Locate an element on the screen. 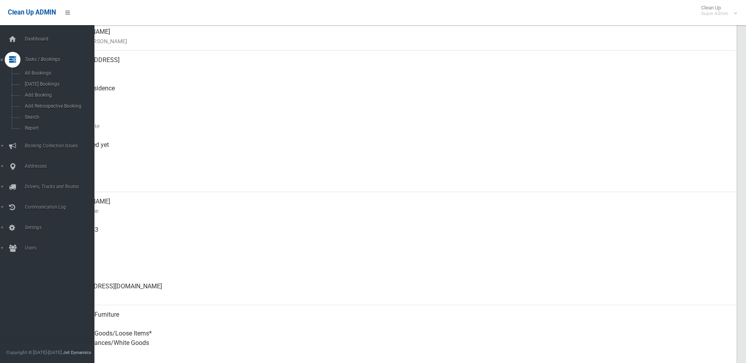 Image resolution: width=746 pixels, height=363 pixels. span: Communication Log is located at coordinates (61, 207).